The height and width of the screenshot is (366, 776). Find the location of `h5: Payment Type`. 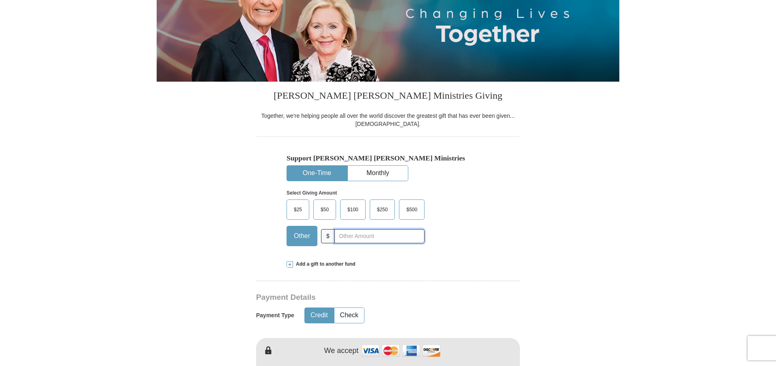

h5: Payment Type is located at coordinates (275, 315).